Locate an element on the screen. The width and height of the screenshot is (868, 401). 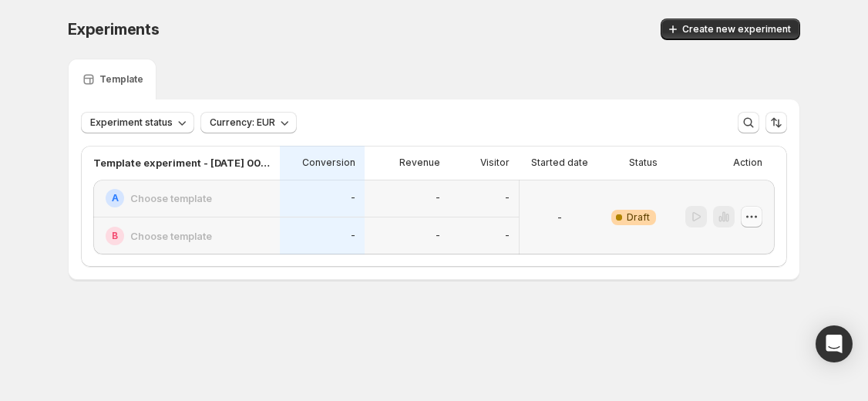
button: Experiment status is located at coordinates (137, 123).